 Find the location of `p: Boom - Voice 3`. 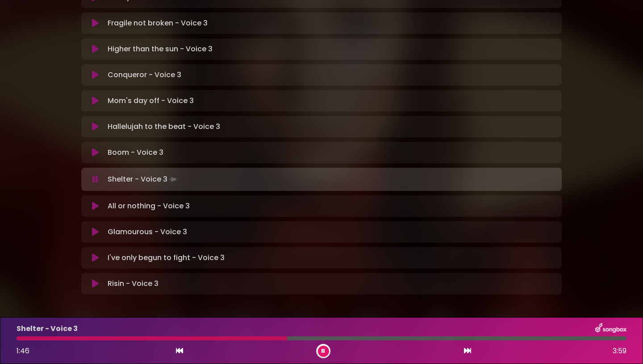

p: Boom - Voice 3 is located at coordinates (136, 152).